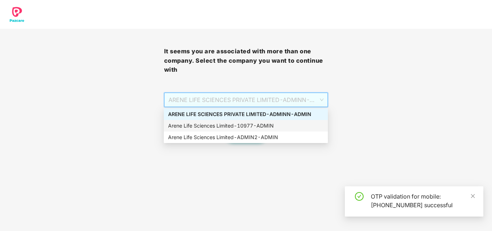  Describe the element at coordinates (359, 197) in the screenshot. I see `span: check-circle` at that location.